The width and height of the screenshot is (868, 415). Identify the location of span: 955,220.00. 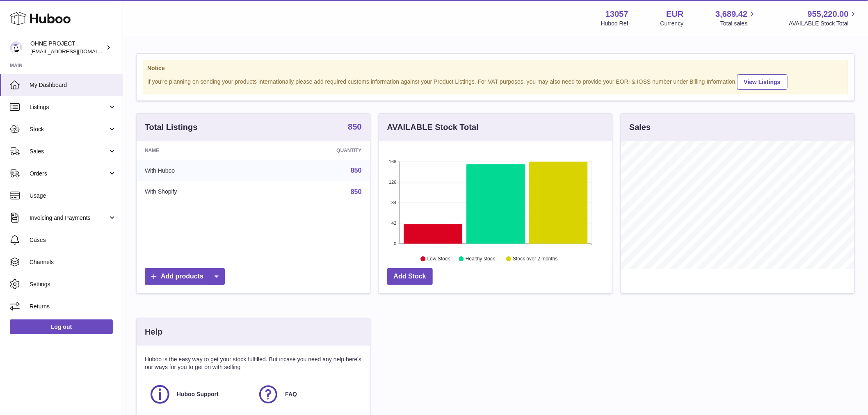
(829, 14).